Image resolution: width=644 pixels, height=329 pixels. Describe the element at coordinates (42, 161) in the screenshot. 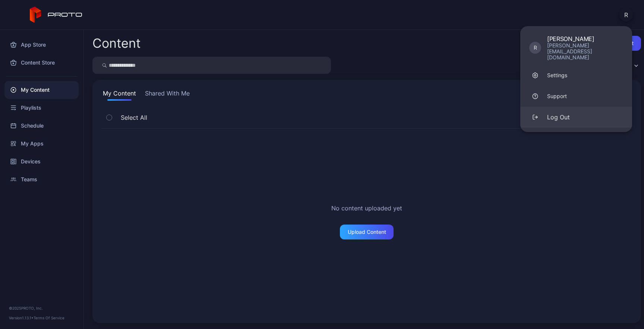

I see `div: Devices` at that location.